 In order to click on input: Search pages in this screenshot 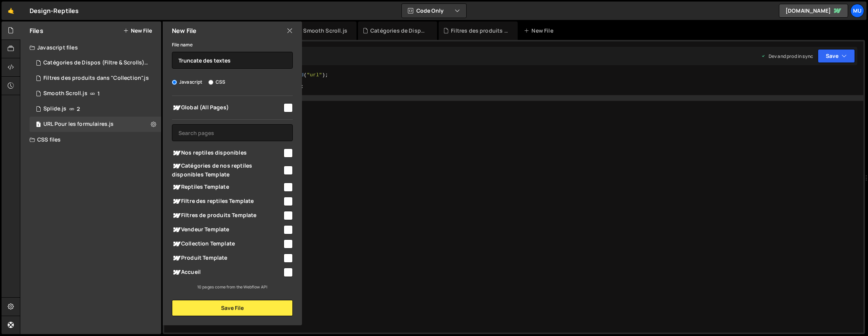, I will do `click(232, 133)`.